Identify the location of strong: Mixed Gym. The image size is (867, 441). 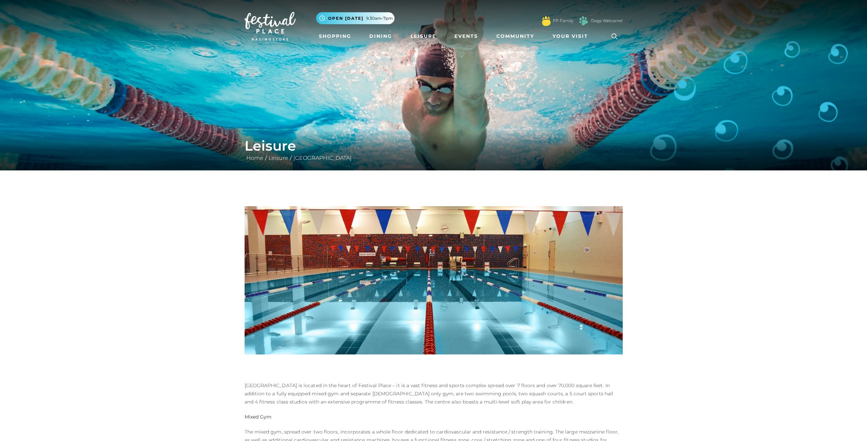
(258, 417).